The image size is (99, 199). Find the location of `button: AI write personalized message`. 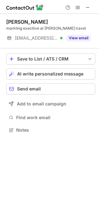

button: AI write personalized message is located at coordinates (51, 74).